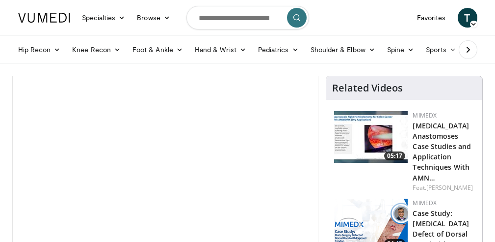 The width and height of the screenshot is (495, 242). Describe the element at coordinates (395, 156) in the screenshot. I see `span: 05:17` at that location.